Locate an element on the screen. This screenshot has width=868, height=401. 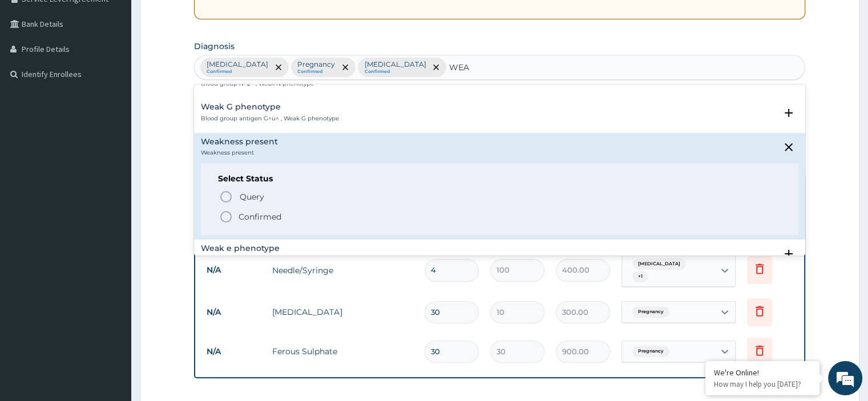
label: Diagnosis is located at coordinates (214, 46).